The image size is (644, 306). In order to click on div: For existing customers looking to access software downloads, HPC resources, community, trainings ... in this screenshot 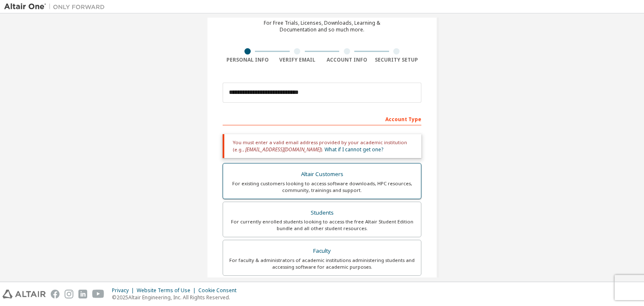, I will do `click(322, 187)`.